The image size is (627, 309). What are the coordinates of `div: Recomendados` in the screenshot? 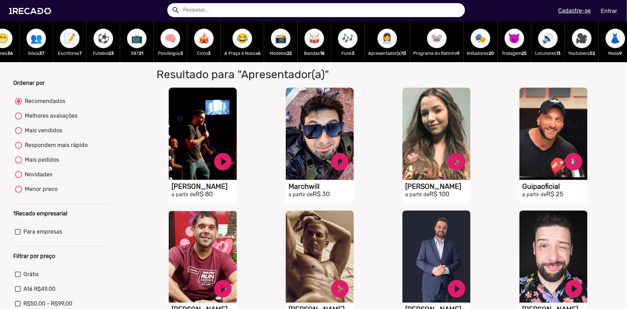 It's located at (44, 101).